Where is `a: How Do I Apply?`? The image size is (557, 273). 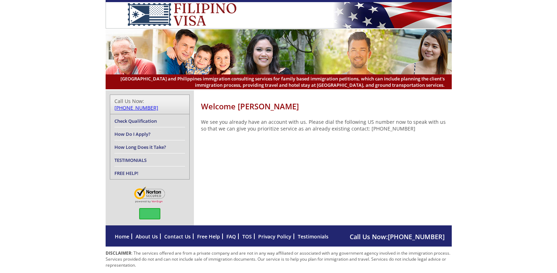
a: How Do I Apply? is located at coordinates (132, 134).